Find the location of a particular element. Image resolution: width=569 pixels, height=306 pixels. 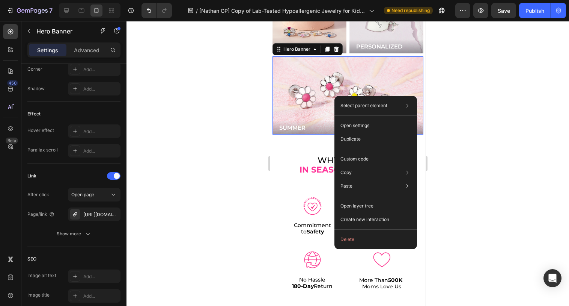

p: 7 is located at coordinates (51, 11).